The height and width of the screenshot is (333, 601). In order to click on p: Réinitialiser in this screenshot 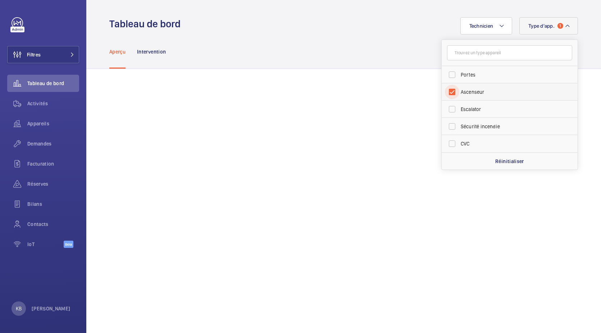, I will do `click(509, 161)`.